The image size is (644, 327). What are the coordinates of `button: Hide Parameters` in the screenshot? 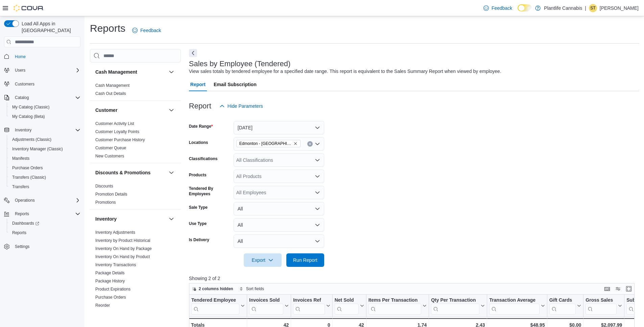 It's located at (241, 106).